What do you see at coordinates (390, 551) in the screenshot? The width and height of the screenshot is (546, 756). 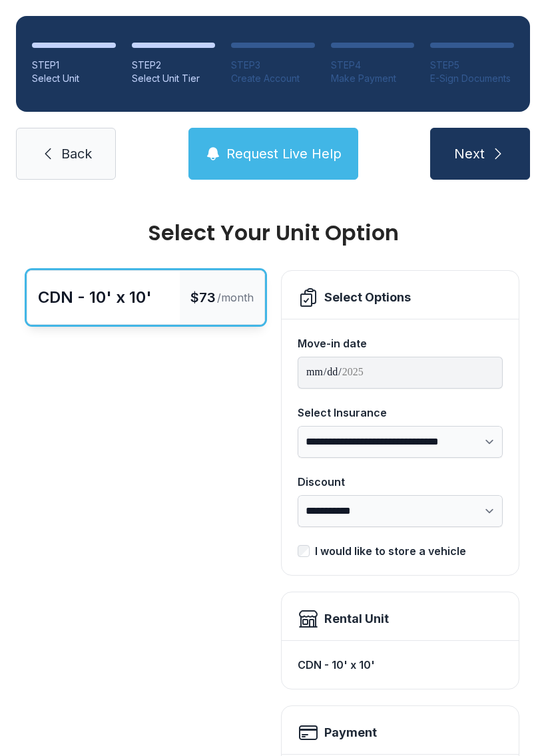 I see `div: I would like to store a vehicle` at bounding box center [390, 551].